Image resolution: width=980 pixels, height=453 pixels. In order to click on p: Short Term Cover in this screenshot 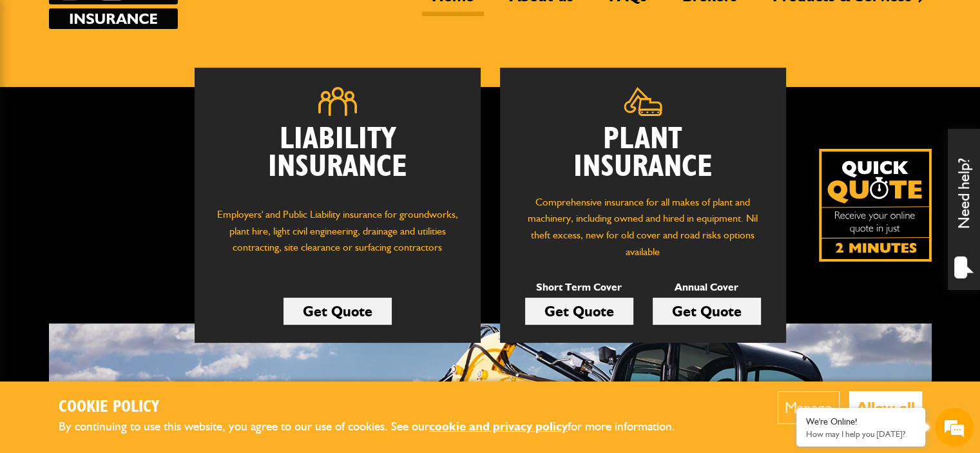, I will do `click(579, 287)`.